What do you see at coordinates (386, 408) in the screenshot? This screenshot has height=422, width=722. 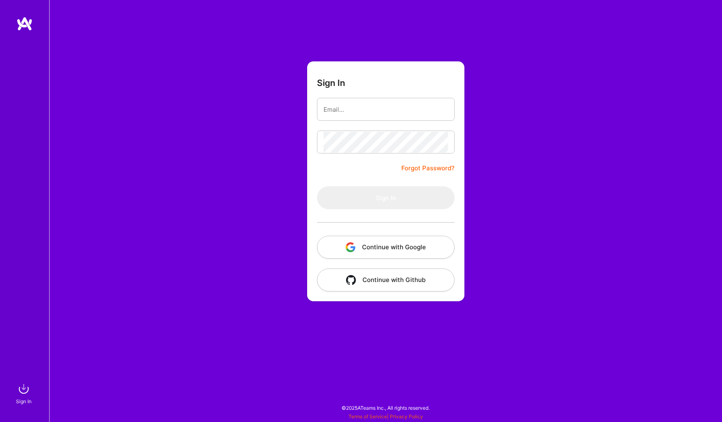 I see `div: © 2025 ATeams Inc., All rights reserved.` at bounding box center [386, 408].